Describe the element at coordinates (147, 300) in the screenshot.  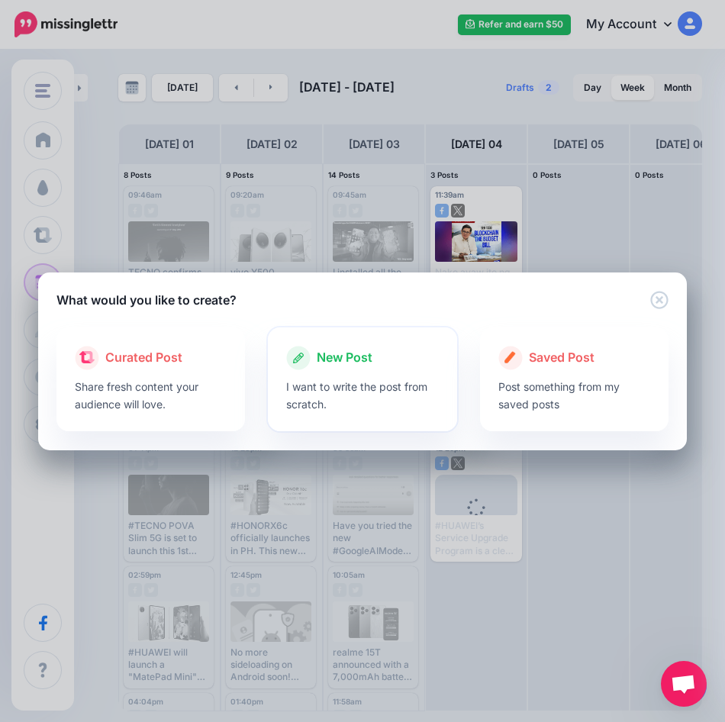
I see `h5: What would you like to create?` at that location.